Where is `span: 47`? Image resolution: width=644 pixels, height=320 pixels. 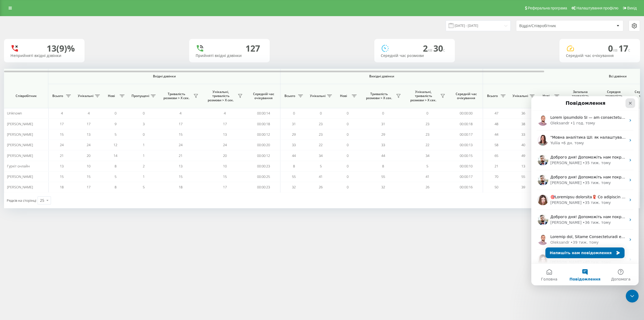
span: 47 is located at coordinates (496, 113).